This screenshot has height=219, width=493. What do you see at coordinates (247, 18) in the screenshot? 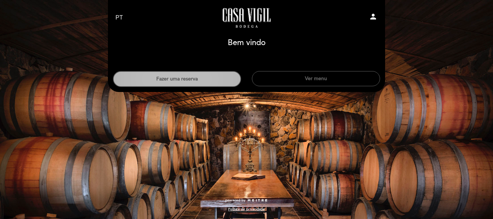
I see `a: Casa Vigil - Restaurante` at bounding box center [247, 18].